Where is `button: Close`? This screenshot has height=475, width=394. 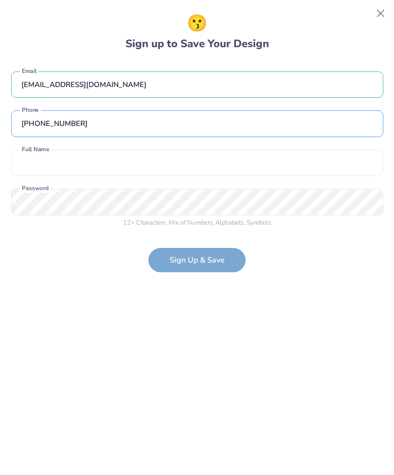 button: Close is located at coordinates (381, 14).